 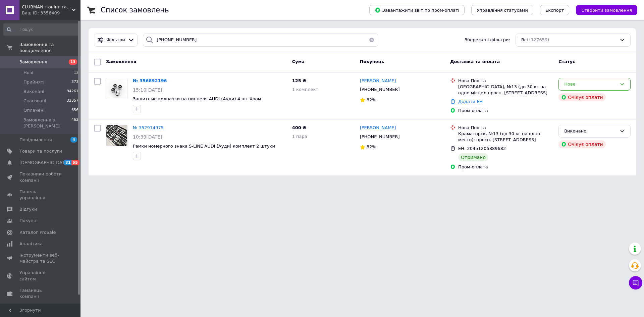 I want to click on span: 55, so click(x=75, y=162).